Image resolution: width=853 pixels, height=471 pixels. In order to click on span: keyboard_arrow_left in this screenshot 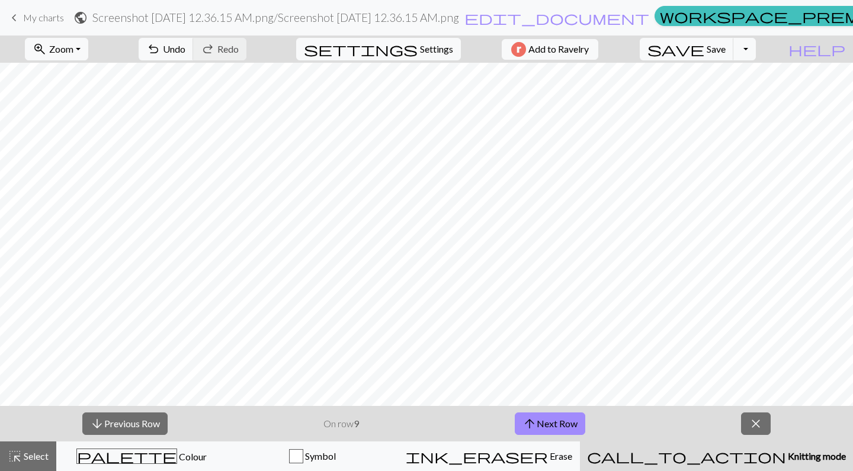, I will do `click(14, 18)`.